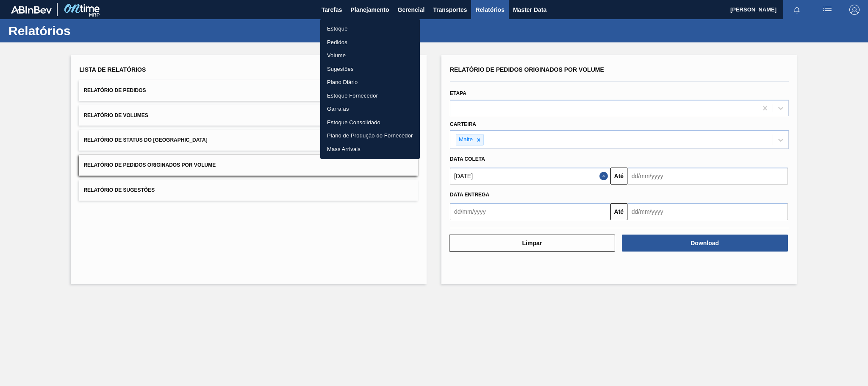 This screenshot has width=868, height=386. What do you see at coordinates (370, 82) in the screenshot?
I see `a: Plano Diário` at bounding box center [370, 82].